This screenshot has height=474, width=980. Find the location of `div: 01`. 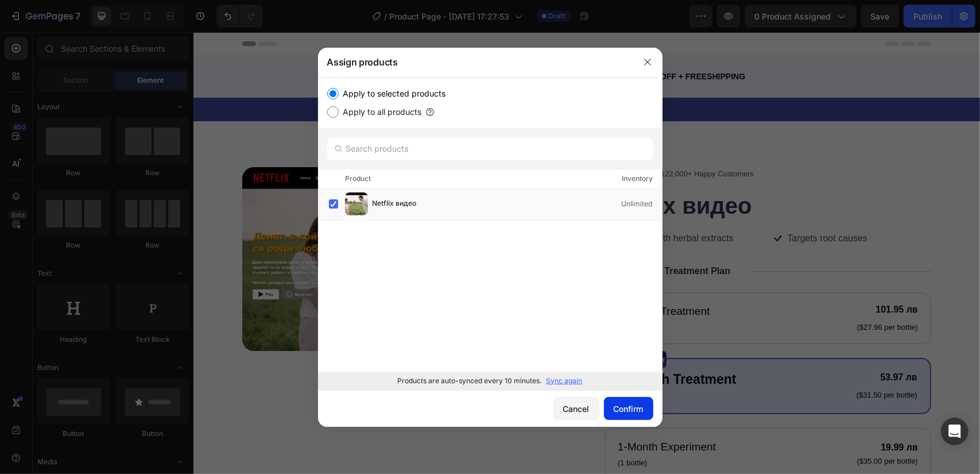

div: 01 is located at coordinates (345, 41).